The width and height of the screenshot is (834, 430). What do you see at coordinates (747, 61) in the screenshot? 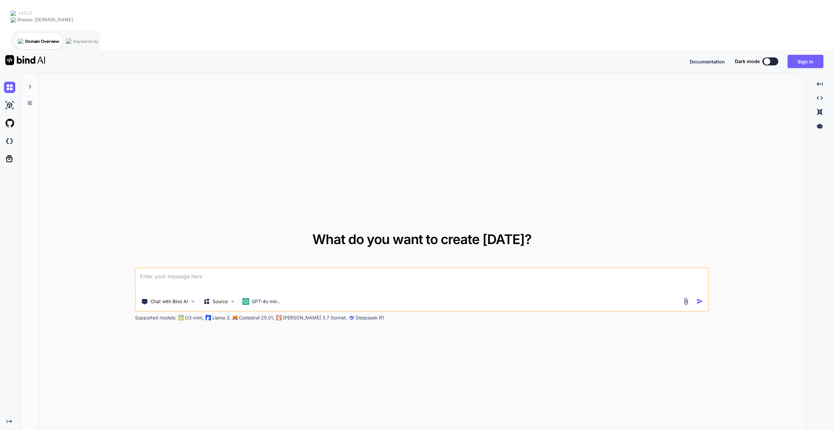
I see `span: Dark mode` at bounding box center [747, 61].